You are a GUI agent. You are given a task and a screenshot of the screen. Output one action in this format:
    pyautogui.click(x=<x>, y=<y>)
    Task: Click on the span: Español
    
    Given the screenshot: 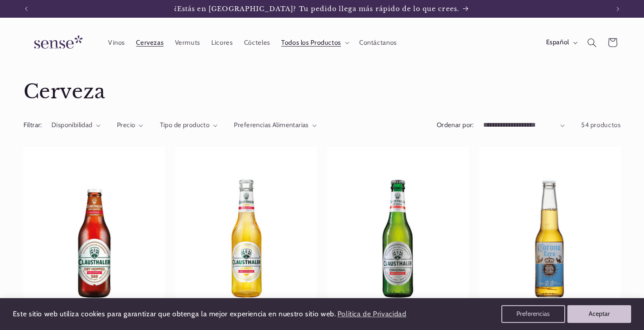 What is the action you would take?
    pyautogui.click(x=558, y=43)
    